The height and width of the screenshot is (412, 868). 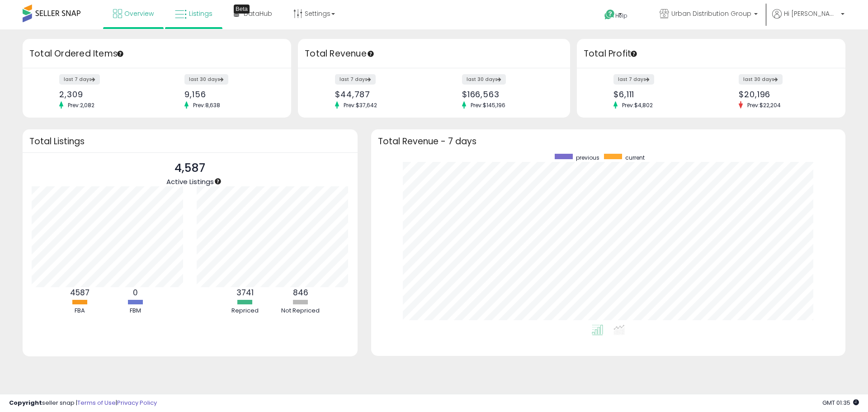 What do you see at coordinates (635, 158) in the screenshot?
I see `span: current` at bounding box center [635, 158].